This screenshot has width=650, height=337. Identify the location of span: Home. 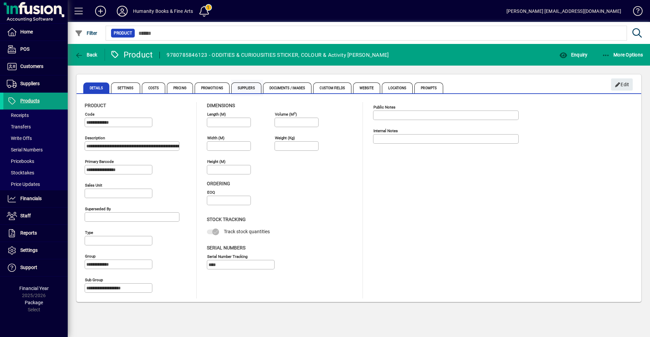
(26, 32).